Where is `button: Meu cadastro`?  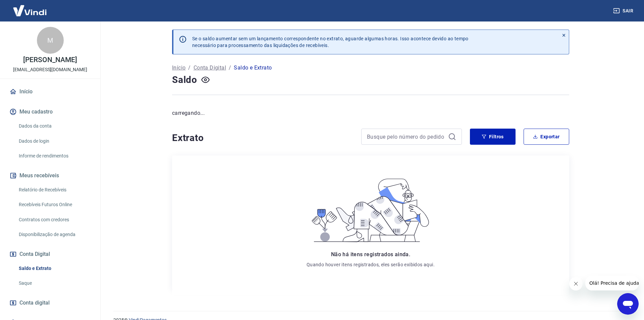
button: Meu cadastro is located at coordinates (50, 112).